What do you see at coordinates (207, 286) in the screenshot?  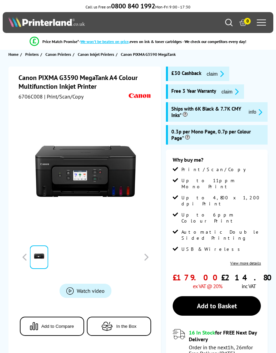 I see `span: ex VAT @ 20%` at bounding box center [207, 286].